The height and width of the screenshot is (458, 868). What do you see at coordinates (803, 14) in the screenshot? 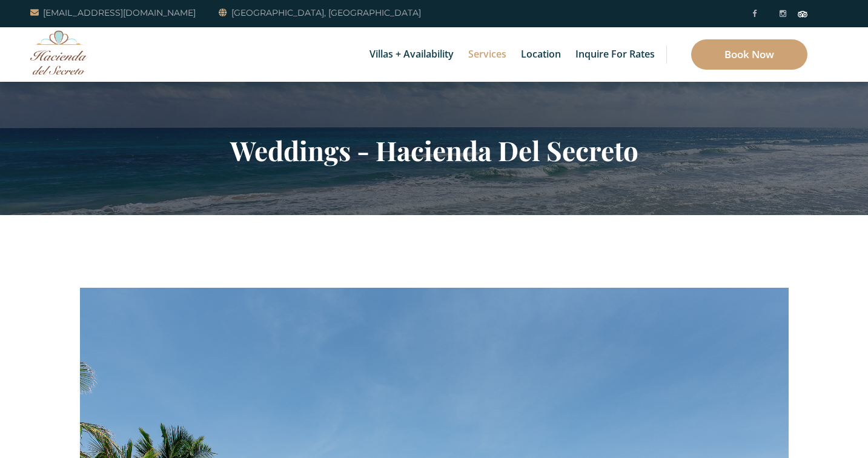
I see `img: Tripadvisor_logomark.svg` at bounding box center [803, 14].